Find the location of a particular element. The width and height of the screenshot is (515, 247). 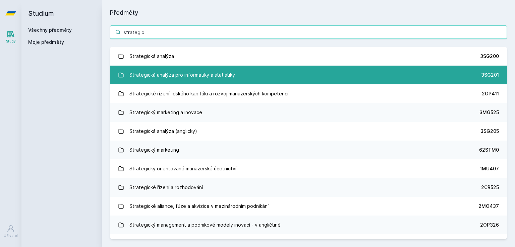

div: Strategické aliance, fúze a akvizice v mezinárodním podnikání is located at coordinates (199, 206).